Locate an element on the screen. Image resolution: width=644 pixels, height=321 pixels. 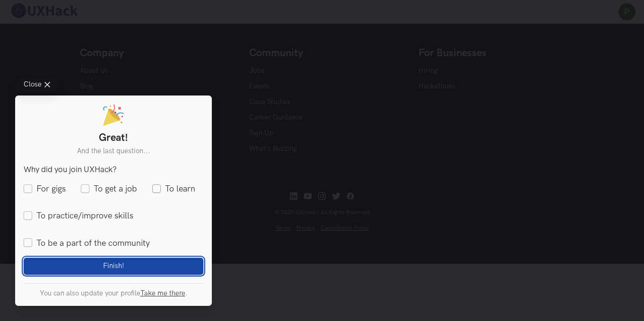
p: You can also update your profile . is located at coordinates (114, 293).